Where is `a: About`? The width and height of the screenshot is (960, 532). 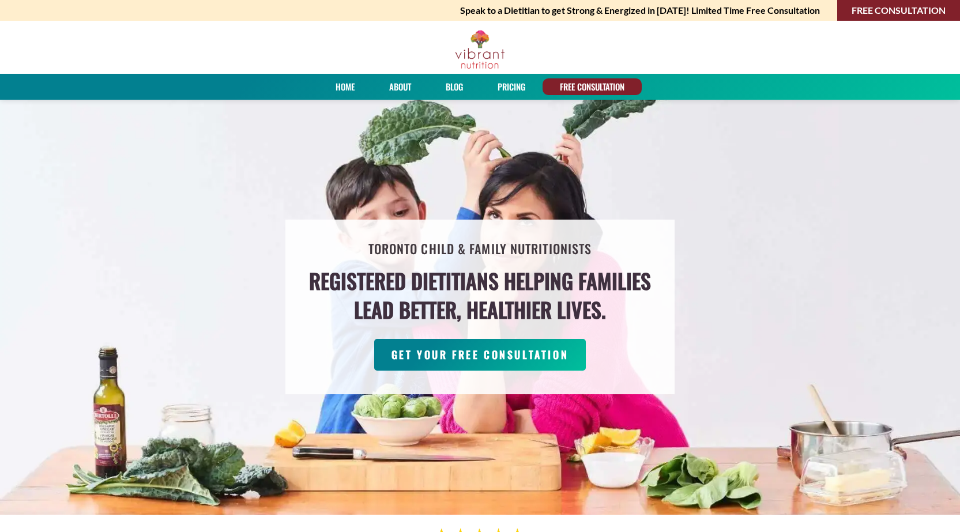 a: About is located at coordinates (400, 87).